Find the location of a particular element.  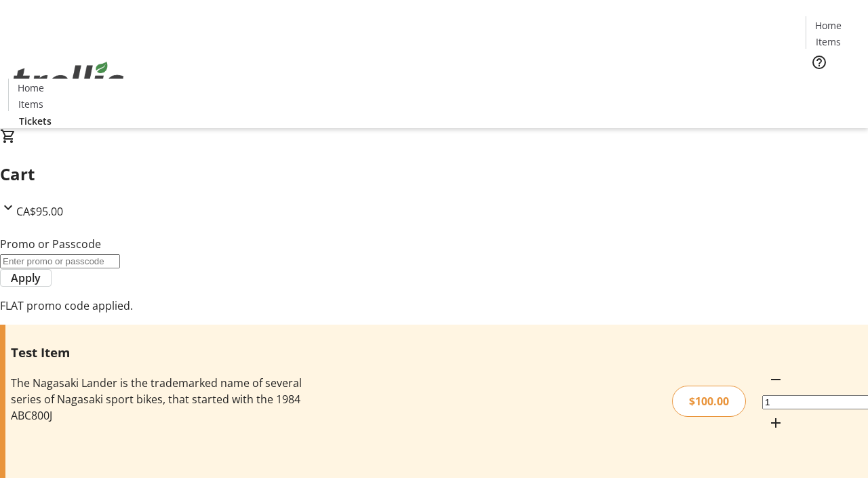

div: $100.00 is located at coordinates (708, 401).